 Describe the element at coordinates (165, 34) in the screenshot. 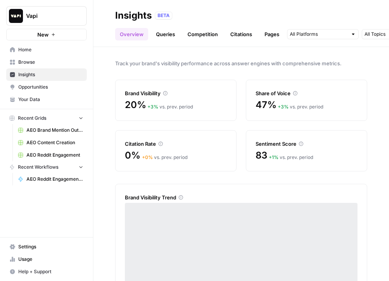

I see `a: Queries` at that location.